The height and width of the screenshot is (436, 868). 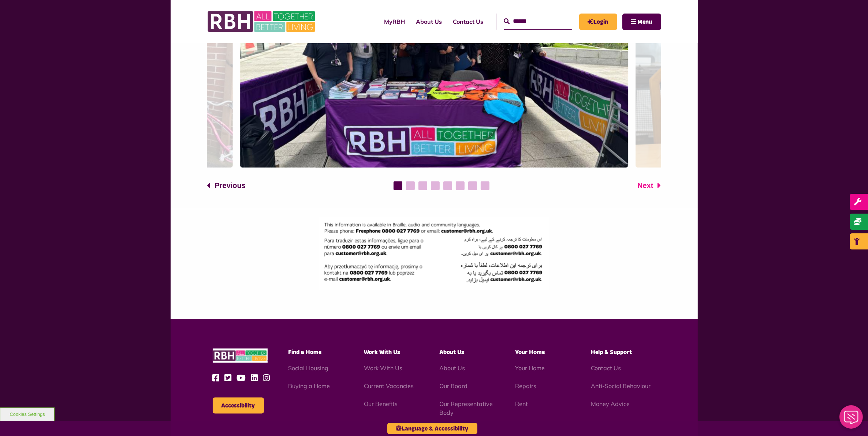 I want to click on span: Your Home, so click(x=530, y=352).